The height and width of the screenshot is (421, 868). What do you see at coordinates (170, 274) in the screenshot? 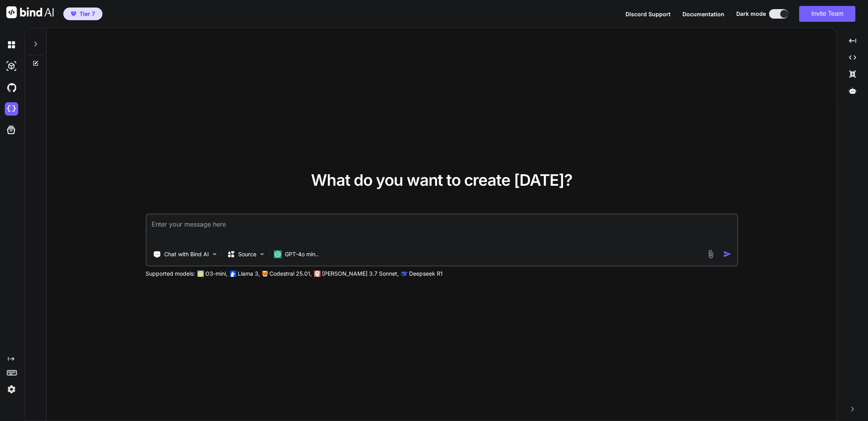
I see `p: Supported models:` at bounding box center [170, 274].